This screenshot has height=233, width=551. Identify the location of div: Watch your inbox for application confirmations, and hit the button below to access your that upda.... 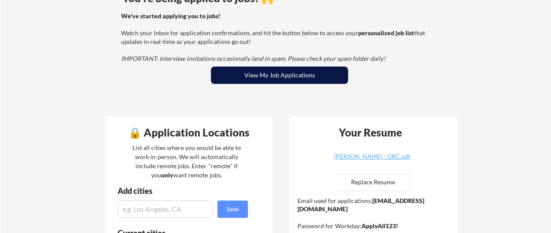
(278, 37).